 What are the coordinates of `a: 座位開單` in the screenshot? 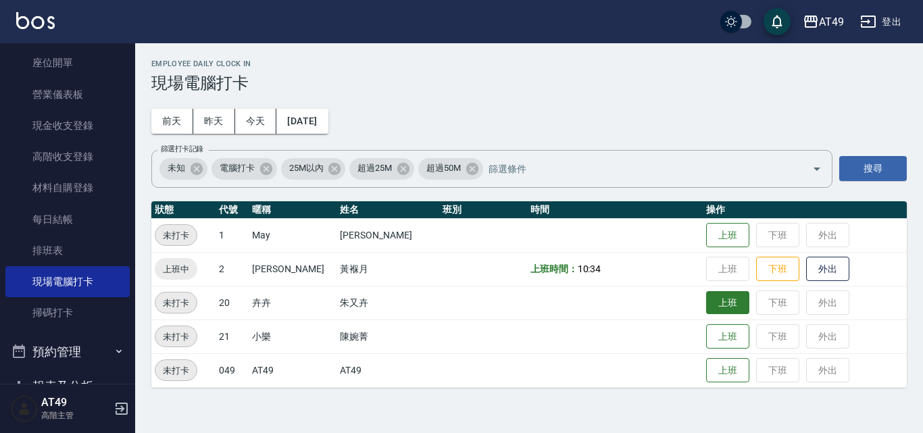 It's located at (68, 63).